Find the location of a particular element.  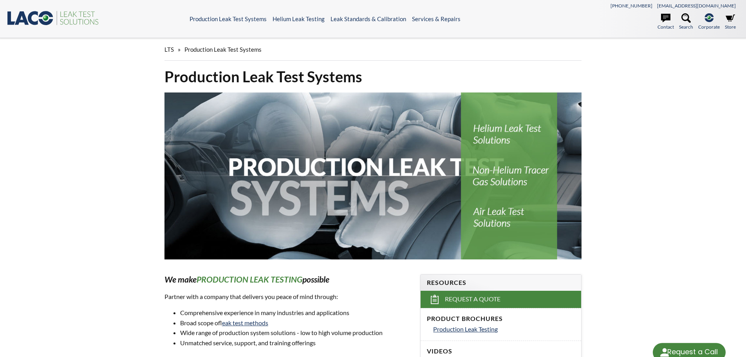

span: Corporate is located at coordinates (708, 27).